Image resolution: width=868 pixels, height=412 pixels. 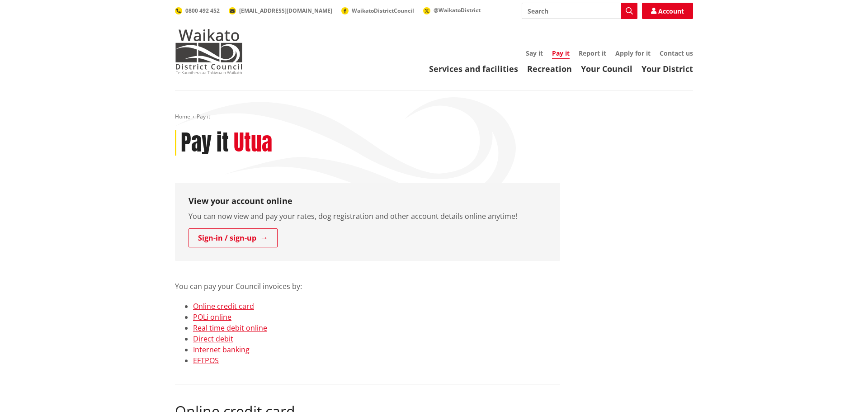 What do you see at coordinates (233, 238) in the screenshot?
I see `a: Sign-in / sign-up` at bounding box center [233, 238].